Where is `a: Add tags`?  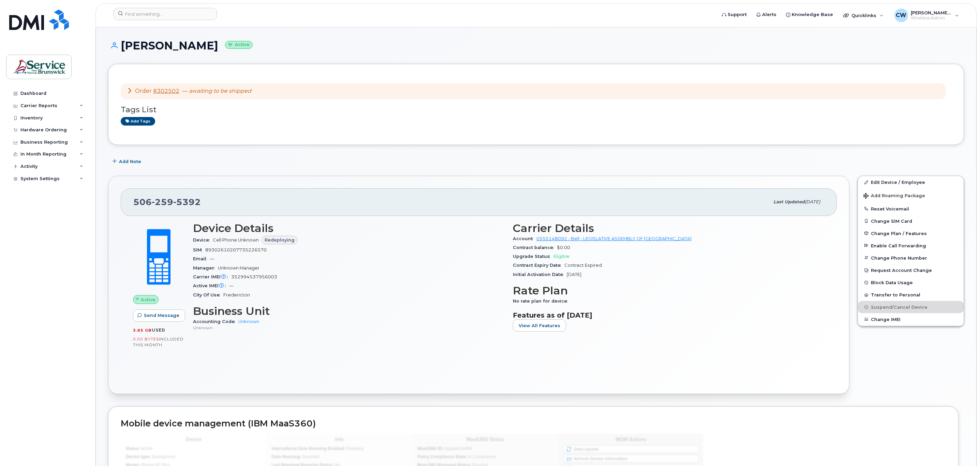 a: Add tags is located at coordinates (138, 121).